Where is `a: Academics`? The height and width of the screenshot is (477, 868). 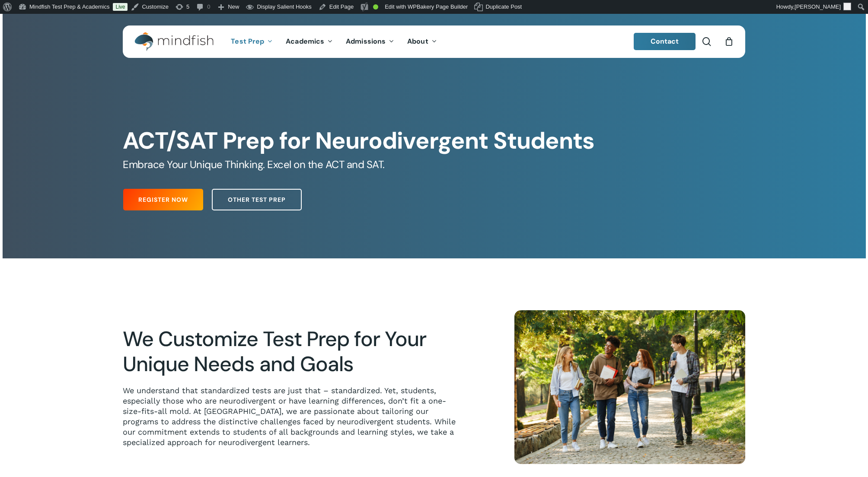 a: Academics is located at coordinates (309, 42).